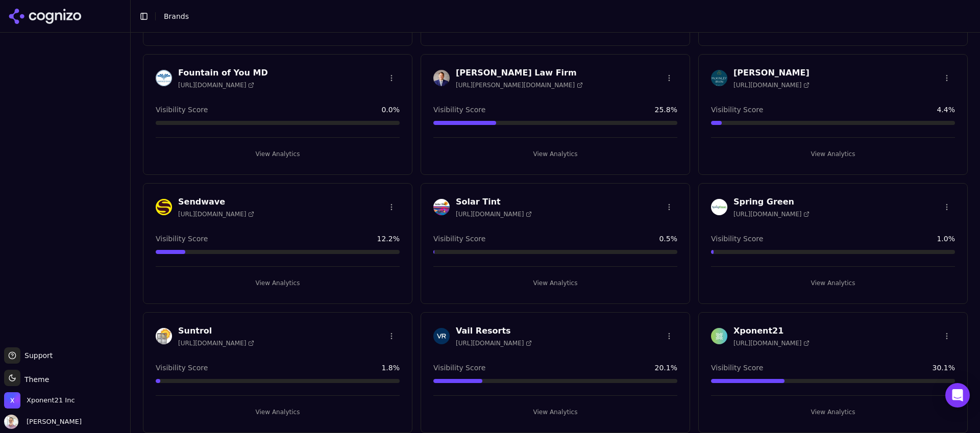 This screenshot has height=433, width=980. Describe the element at coordinates (666, 110) in the screenshot. I see `span: 25.8 %` at that location.